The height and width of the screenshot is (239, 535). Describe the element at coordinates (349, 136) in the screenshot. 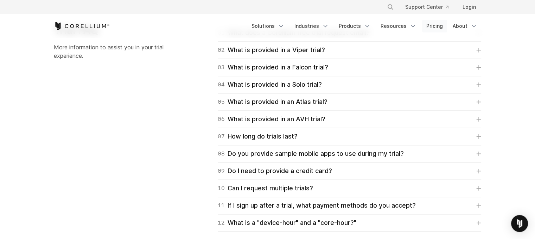

I see `a: 07How long do trials last?` at that location.